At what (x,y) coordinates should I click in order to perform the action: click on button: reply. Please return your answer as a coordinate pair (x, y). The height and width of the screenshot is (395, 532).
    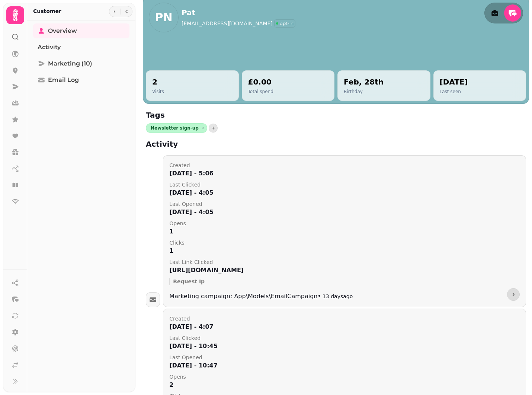
    Looking at the image, I should click on (513, 13).